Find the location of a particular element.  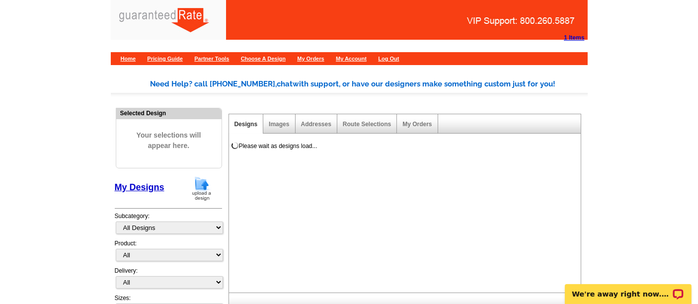

div: Please wait as designs load... is located at coordinates (278, 146).